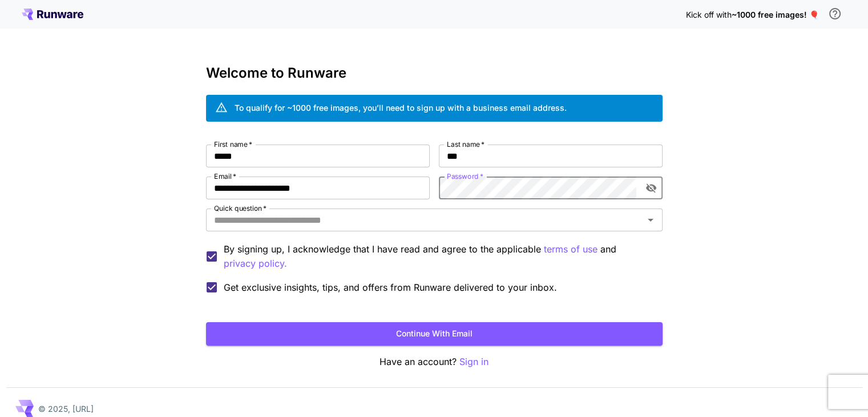 The height and width of the screenshot is (417, 868). I want to click on button: By signing up, I acknowledge that I have read and agree to the applicable and privacy policy., so click(571, 249).